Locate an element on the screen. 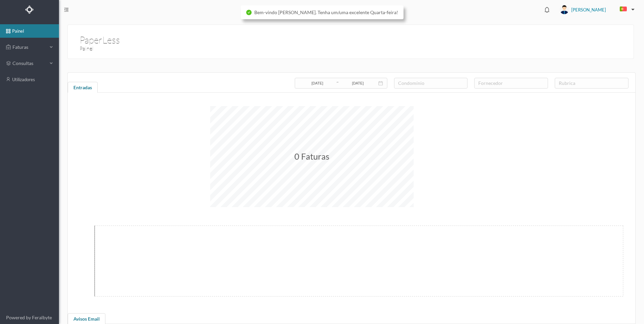 This screenshot has width=644, height=324. h3: Painel is located at coordinates (216, 48).